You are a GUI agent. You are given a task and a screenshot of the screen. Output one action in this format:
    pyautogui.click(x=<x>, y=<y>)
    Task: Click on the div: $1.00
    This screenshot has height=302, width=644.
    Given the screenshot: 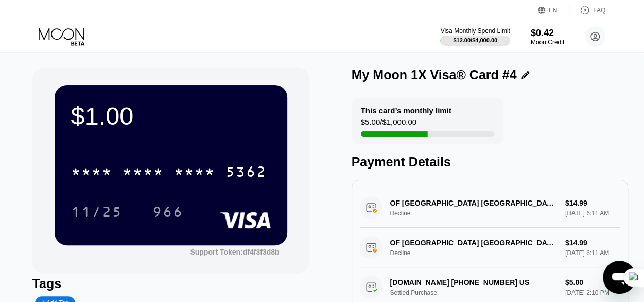 What is the action you would take?
    pyautogui.click(x=171, y=116)
    